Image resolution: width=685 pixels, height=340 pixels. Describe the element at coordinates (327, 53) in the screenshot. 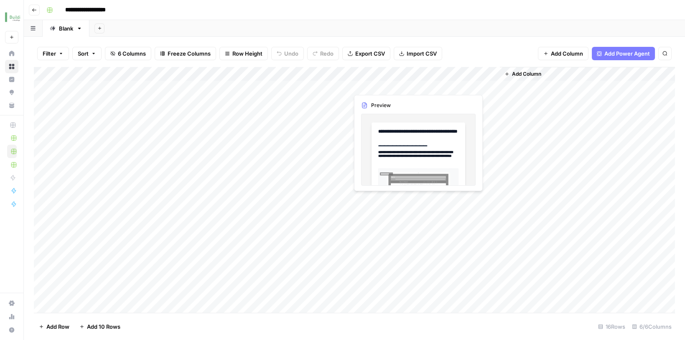

I see `span: Redo` at that location.